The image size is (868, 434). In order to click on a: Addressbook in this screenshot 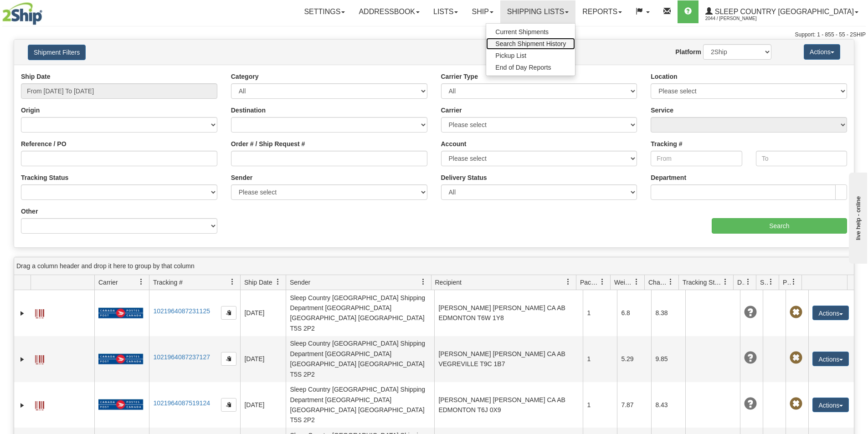, I will do `click(390, 12)`.